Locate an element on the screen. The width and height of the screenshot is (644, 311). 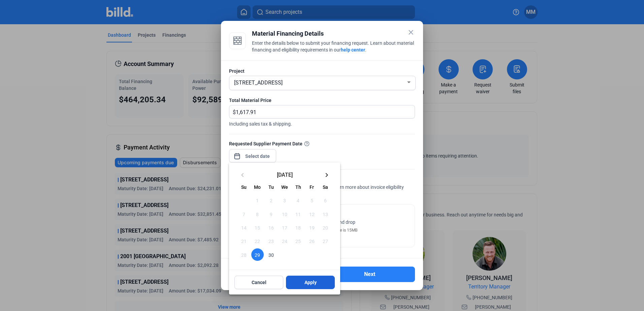
button: September 5, 2025 is located at coordinates (312, 200).